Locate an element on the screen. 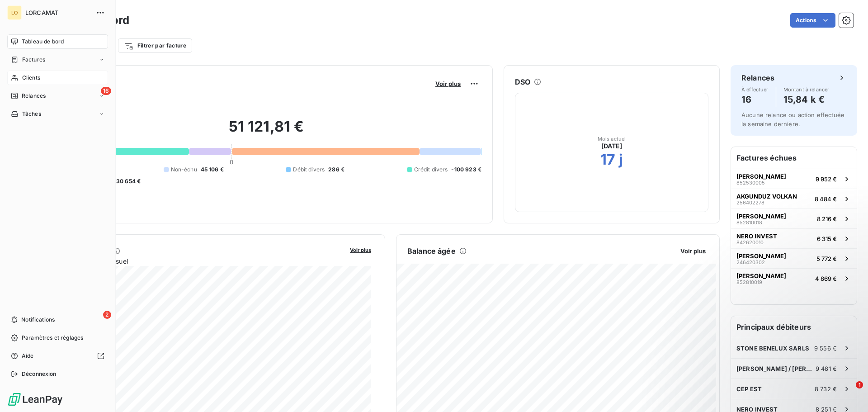  span: 852530005 is located at coordinates (751, 183).